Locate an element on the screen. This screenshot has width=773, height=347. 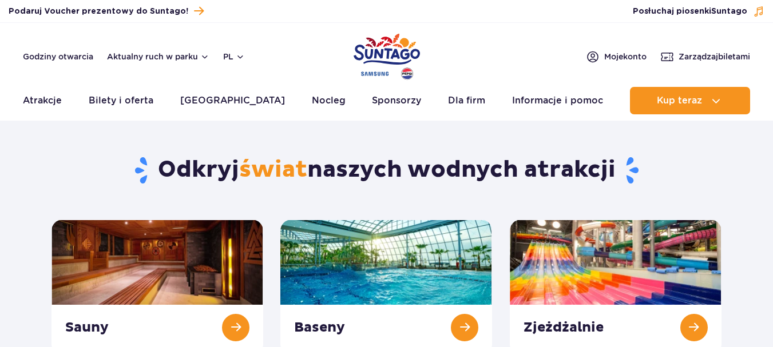
a: Zarządzajbiletami is located at coordinates (705, 57).